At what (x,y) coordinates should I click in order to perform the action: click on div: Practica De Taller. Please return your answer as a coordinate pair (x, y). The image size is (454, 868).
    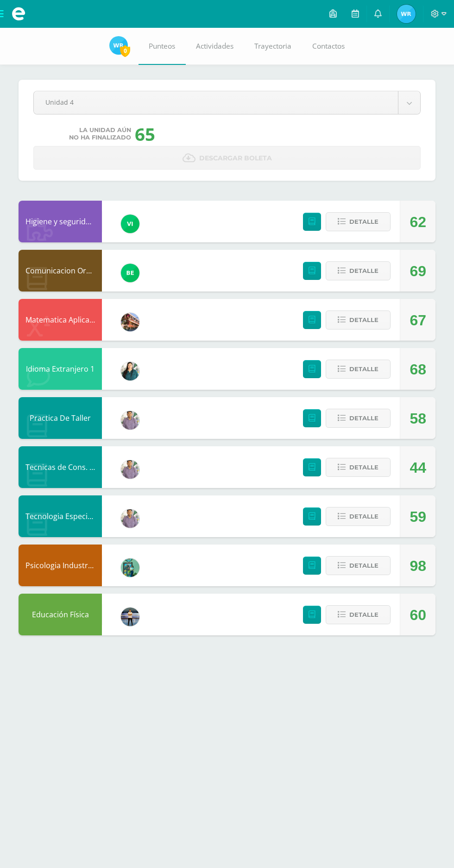
    Looking at the image, I should click on (60, 418).